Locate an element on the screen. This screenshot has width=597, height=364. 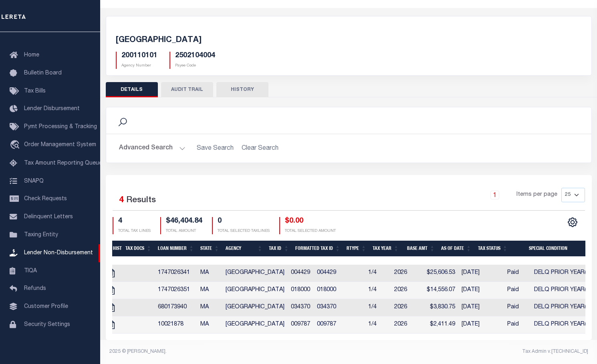
th: Agency: activate to sort column ascending is located at coordinates (244, 248).